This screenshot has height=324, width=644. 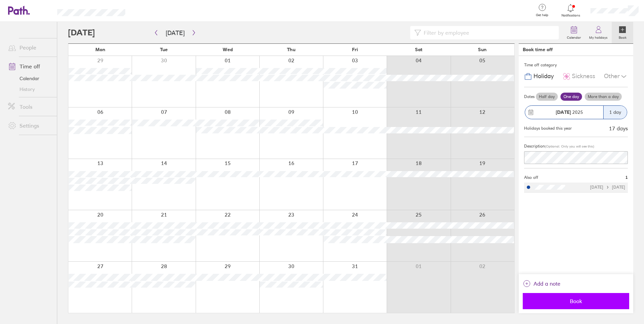 I want to click on a: My holidays, so click(x=598, y=33).